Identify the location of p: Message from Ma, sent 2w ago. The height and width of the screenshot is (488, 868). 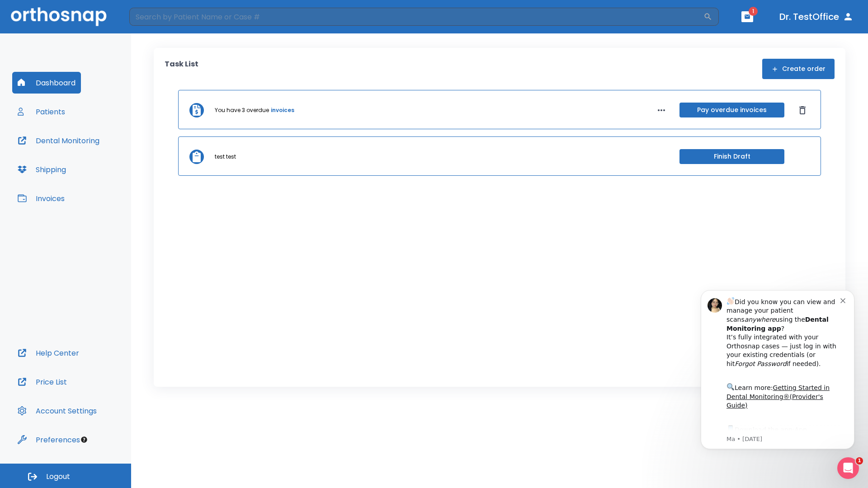
(96, 163).